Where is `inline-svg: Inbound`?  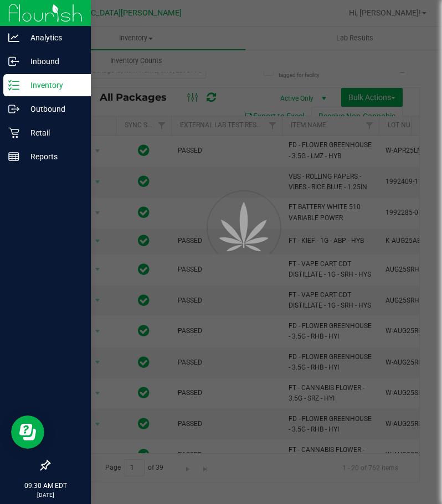 inline-svg: Inbound is located at coordinates (14, 61).